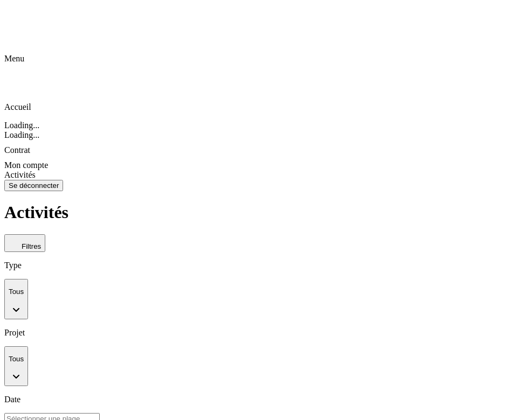 The height and width of the screenshot is (420, 516). Describe the element at coordinates (257, 332) in the screenshot. I see `p: Projet` at that location.